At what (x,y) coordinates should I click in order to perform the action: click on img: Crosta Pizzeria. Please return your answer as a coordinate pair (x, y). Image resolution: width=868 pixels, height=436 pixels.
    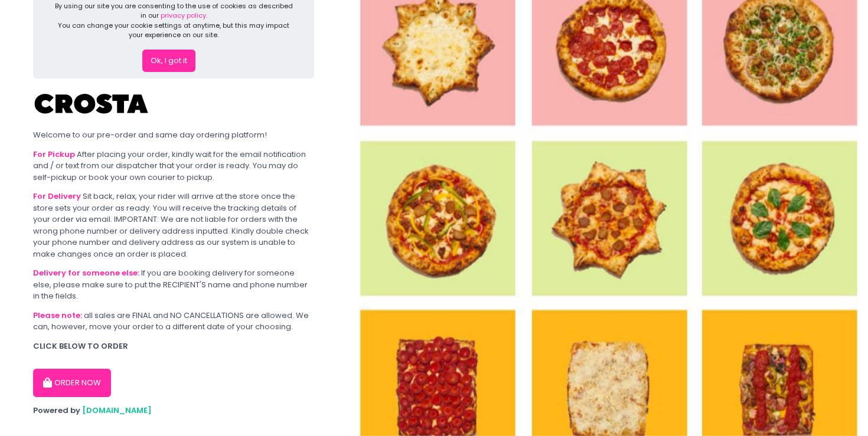
    Looking at the image, I should click on (92, 104).